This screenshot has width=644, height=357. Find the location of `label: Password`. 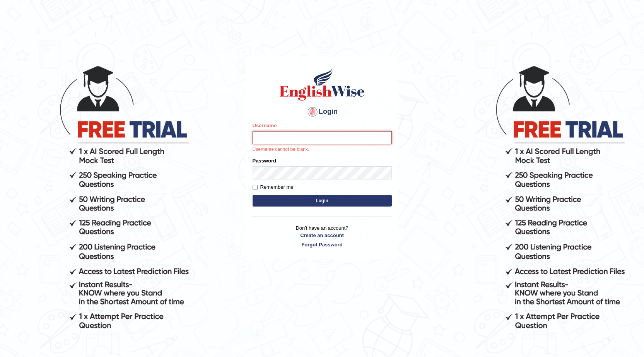

label: Password is located at coordinates (264, 161).